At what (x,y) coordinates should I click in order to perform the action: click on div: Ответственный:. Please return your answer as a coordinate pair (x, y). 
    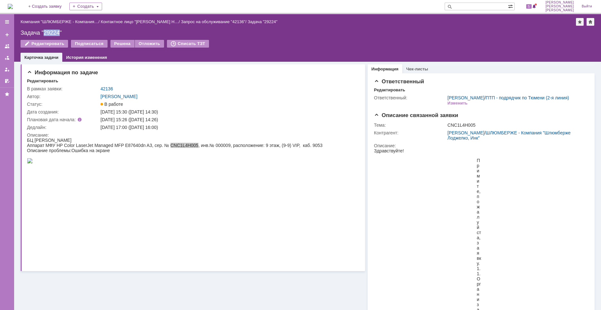
    Looking at the image, I should click on (410, 98).